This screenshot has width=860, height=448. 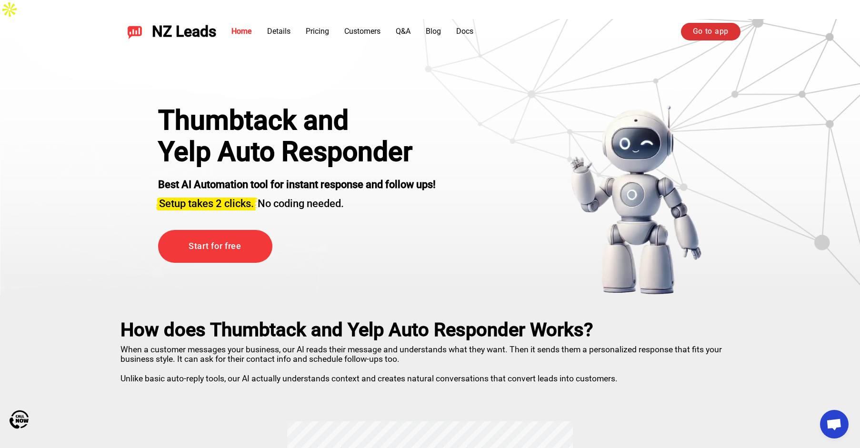 What do you see at coordinates (135, 31) in the screenshot?
I see `img: NZ Leads logo` at bounding box center [135, 31].